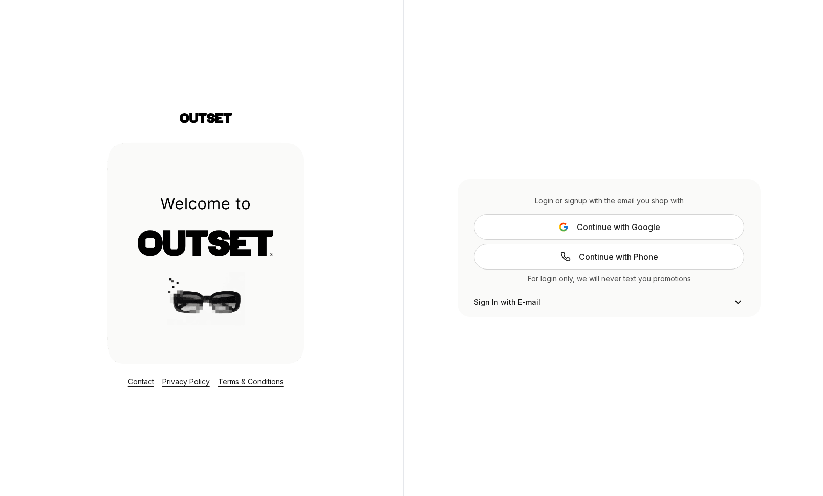 Image resolution: width=823 pixels, height=496 pixels. I want to click on span: Continue with Google, so click(619, 227).